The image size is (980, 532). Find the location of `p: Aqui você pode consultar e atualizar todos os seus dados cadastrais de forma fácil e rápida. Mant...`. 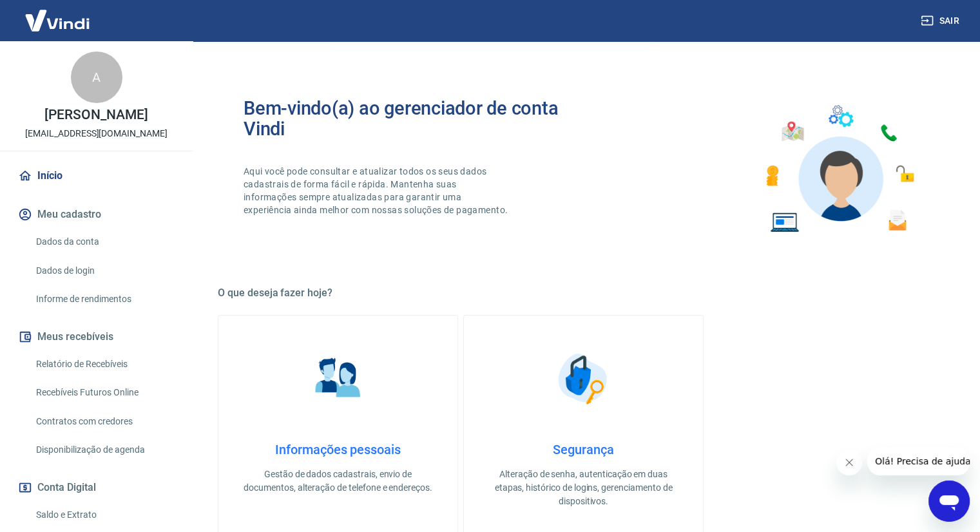

p: Aqui você pode consultar e atualizar todos os seus dados cadastrais de forma fácil e rápida. Mant... is located at coordinates (377, 191).